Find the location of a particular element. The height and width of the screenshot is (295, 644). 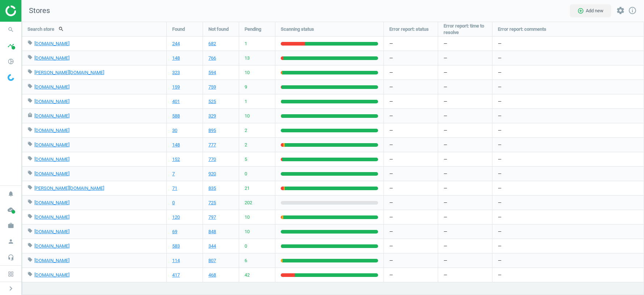

a: 594 is located at coordinates (212, 73).